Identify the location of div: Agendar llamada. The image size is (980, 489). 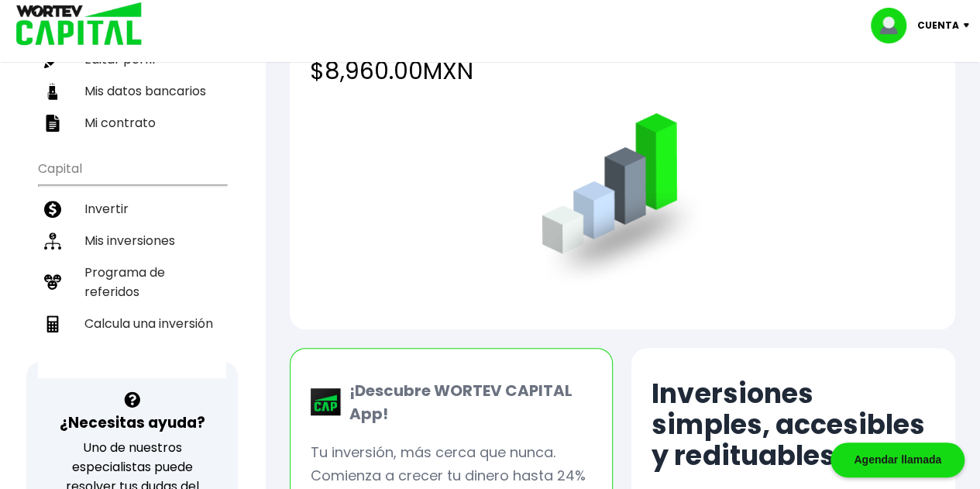
(897, 460).